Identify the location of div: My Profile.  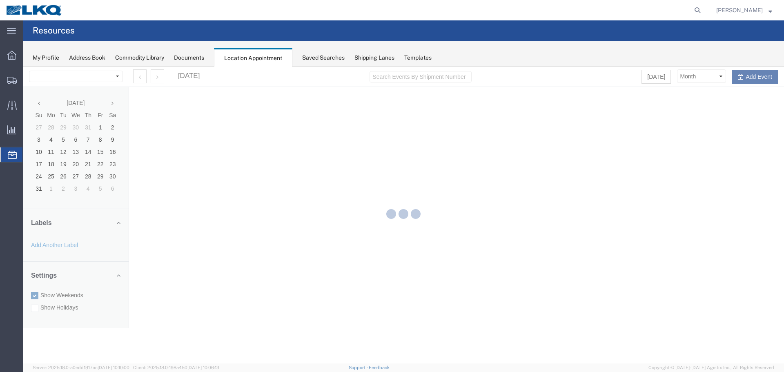
(46, 58).